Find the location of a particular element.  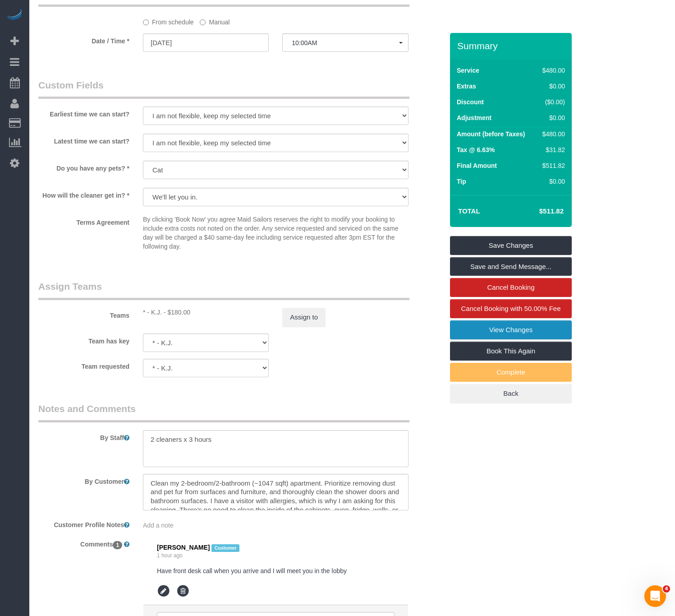

label: Amount (before Taxes) is located at coordinates (491, 134).